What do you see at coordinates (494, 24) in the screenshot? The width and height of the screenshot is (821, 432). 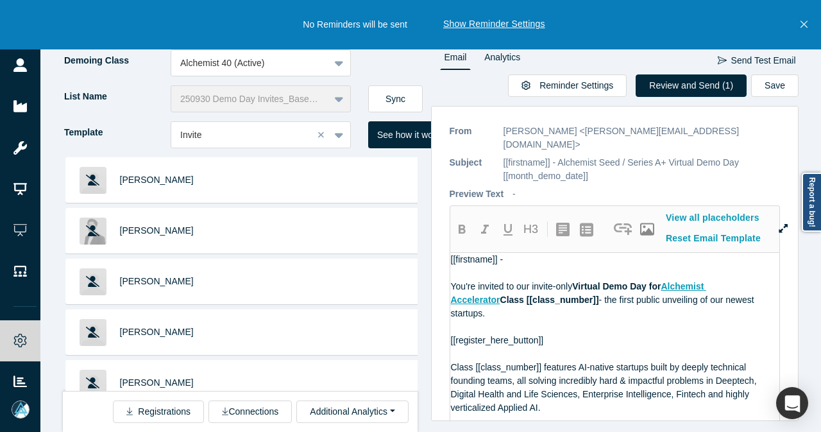 I see `button: Show Reminder Settings` at bounding box center [494, 24].